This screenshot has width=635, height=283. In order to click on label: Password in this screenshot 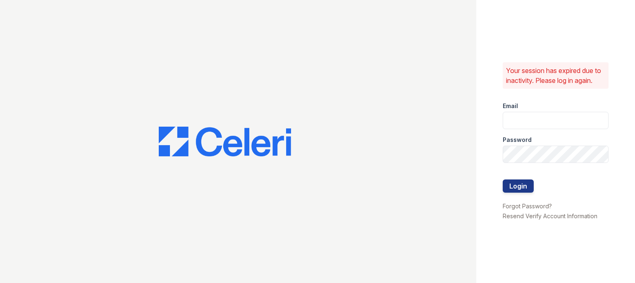, I will do `click(517, 140)`.